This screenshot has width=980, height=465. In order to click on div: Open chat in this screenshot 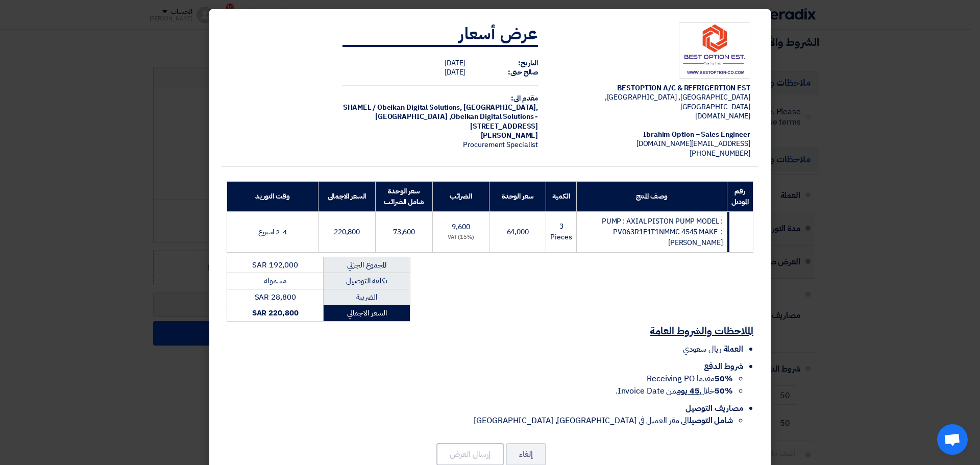, I will do `click(952, 439)`.